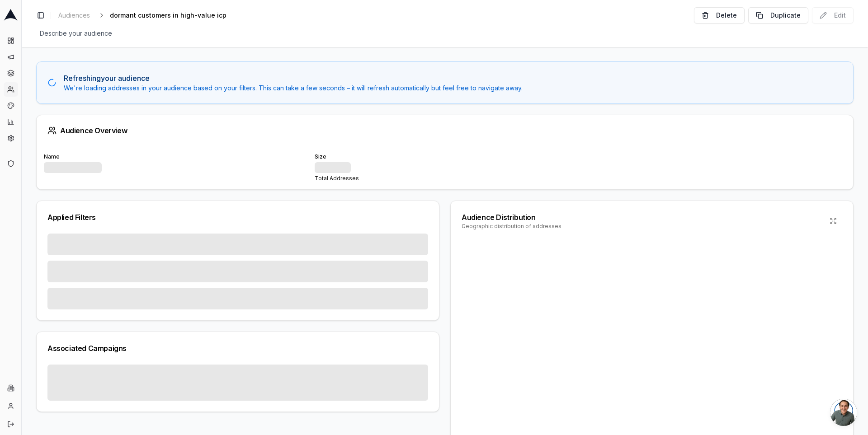  What do you see at coordinates (147, 15) in the screenshot?
I see `nav: breadcrumb` at bounding box center [147, 15].